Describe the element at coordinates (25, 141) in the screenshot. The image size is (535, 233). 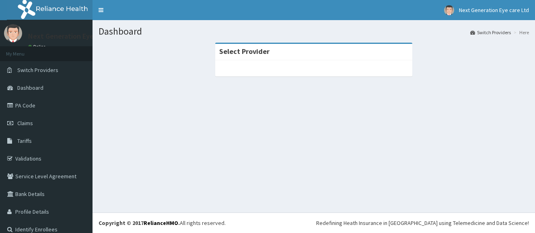
I see `span: Tariffs` at that location.